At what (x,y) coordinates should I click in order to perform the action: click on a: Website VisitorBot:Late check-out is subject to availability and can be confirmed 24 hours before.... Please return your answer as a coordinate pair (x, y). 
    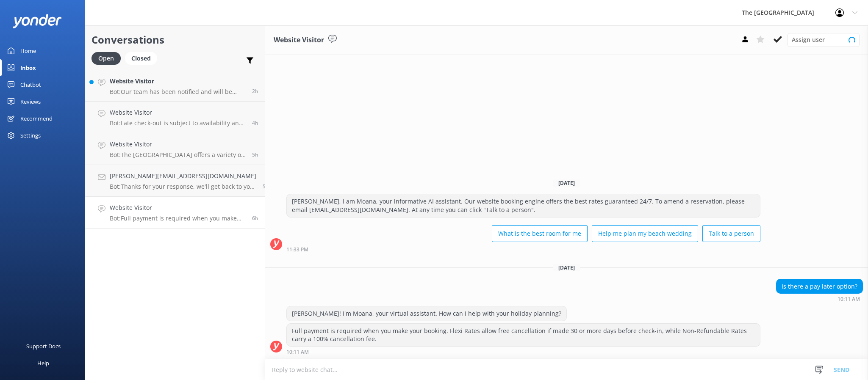
    Looking at the image, I should click on (175, 117).